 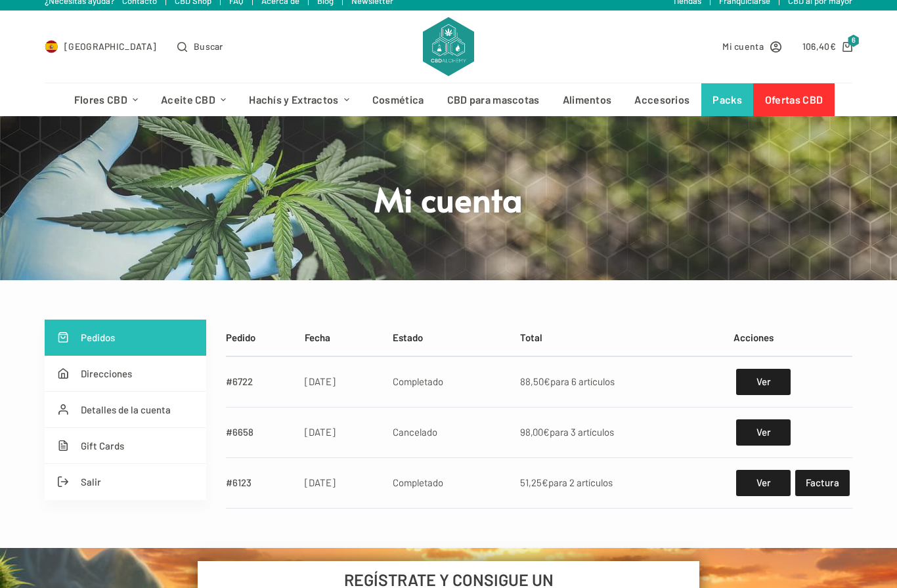 What do you see at coordinates (299, 99) in the screenshot?
I see `a: Hachís y Extractos` at bounding box center [299, 99].